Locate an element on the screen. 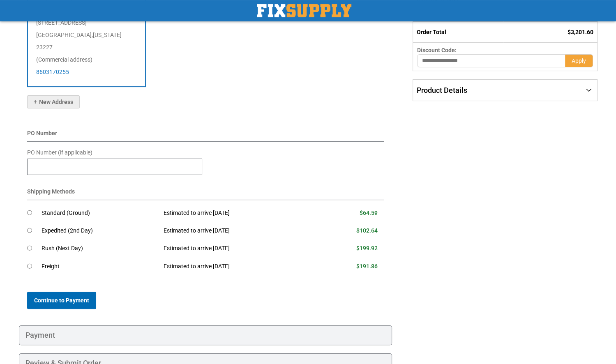  button: Apply is located at coordinates (579, 61).